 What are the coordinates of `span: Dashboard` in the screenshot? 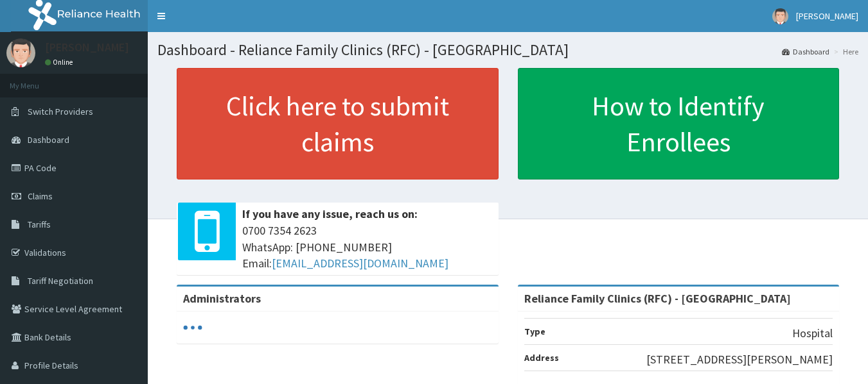 It's located at (48, 140).